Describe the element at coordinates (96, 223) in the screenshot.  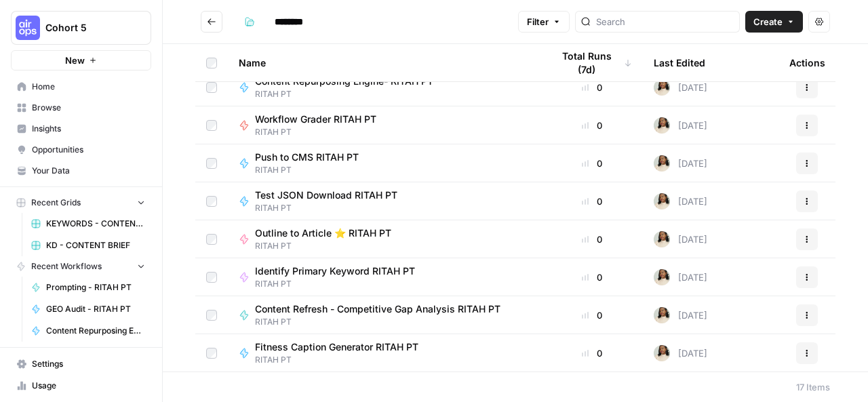
I see `span: KEYWORDS - CONTENT BRIEFS - BLOGS` at that location.